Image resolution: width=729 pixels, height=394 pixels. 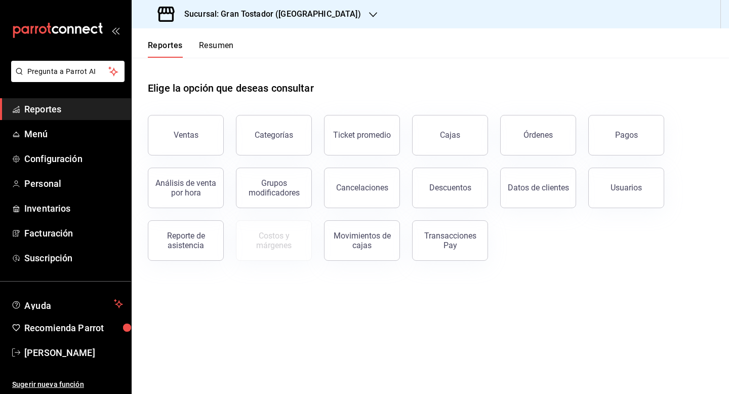 What do you see at coordinates (186, 240) in the screenshot?
I see `button: Reporte de asistencia` at bounding box center [186, 240].